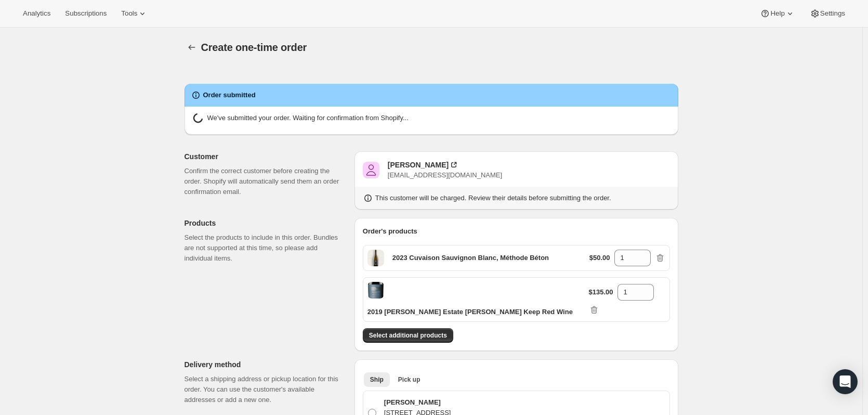 The width and height of the screenshot is (868, 415). What do you see at coordinates (377, 380) in the screenshot?
I see `span: Ship` at bounding box center [377, 380].